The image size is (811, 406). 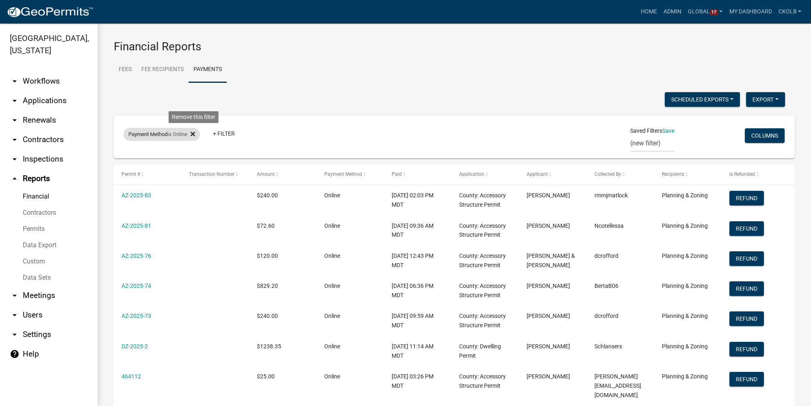 What do you see at coordinates (764, 136) in the screenshot?
I see `button: Columns` at bounding box center [764, 136].